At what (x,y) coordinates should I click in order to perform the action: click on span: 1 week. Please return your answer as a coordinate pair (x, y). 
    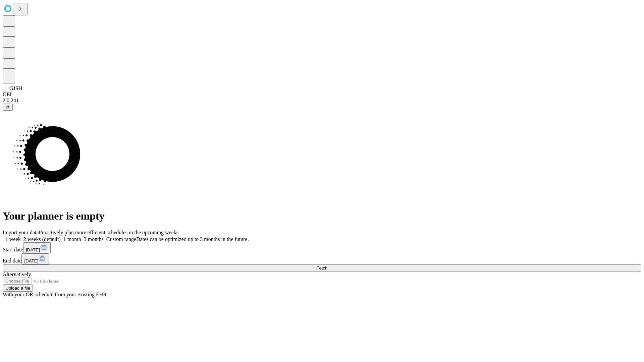
    Looking at the image, I should click on (13, 239).